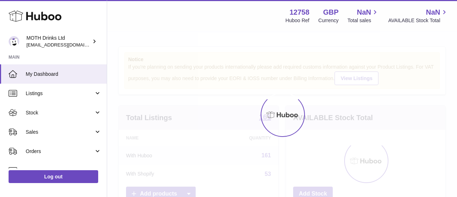 The height and width of the screenshot is (197, 457). What do you see at coordinates (64, 170) in the screenshot?
I see `span: Usage` at bounding box center [64, 170].